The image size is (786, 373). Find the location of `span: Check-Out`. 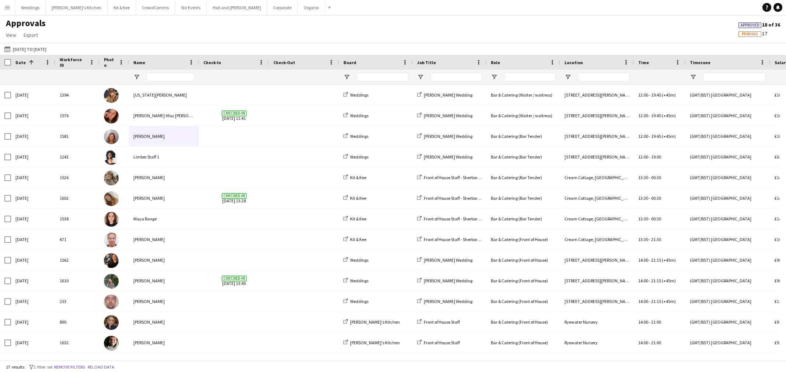

span: Check-Out is located at coordinates (284, 62).